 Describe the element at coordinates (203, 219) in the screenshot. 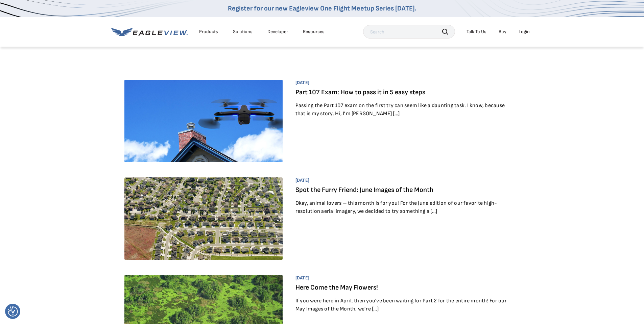

I see `a: A Cinderella carriage in the top left.` at that location.